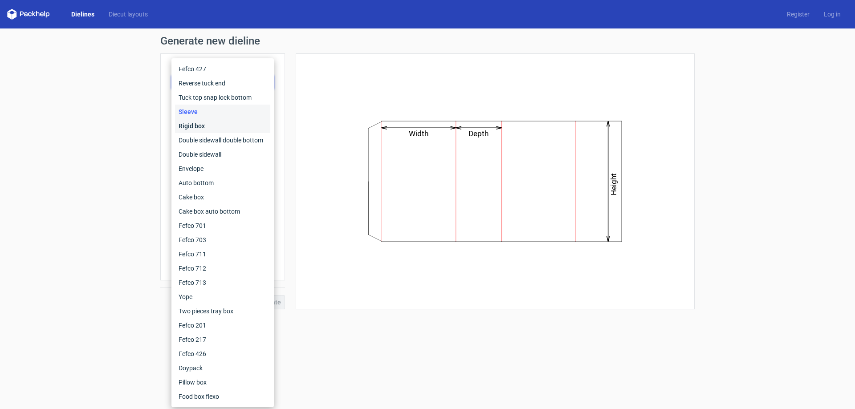 The height and width of the screenshot is (409, 855). Describe the element at coordinates (223, 340) in the screenshot. I see `div: Fefco 217` at that location.